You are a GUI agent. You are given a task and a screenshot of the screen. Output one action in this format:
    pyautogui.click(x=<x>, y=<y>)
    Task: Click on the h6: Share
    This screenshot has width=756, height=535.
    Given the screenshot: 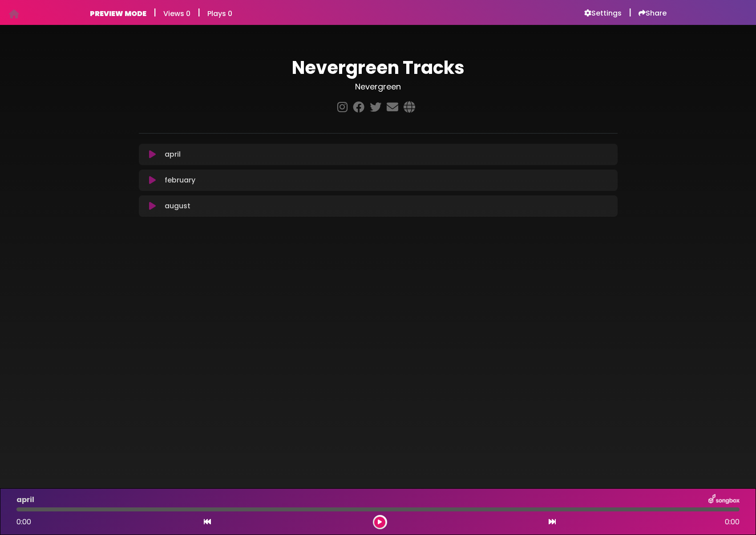 What is the action you would take?
    pyautogui.click(x=652, y=13)
    